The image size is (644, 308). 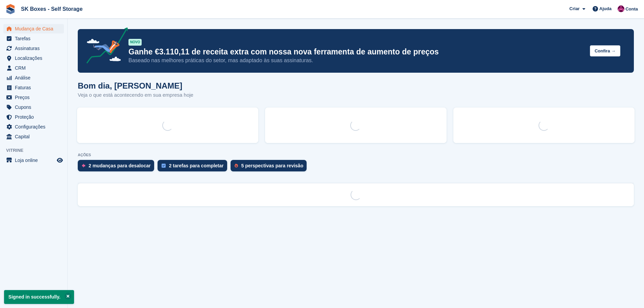 I want to click on span: Conta, so click(x=632, y=9).